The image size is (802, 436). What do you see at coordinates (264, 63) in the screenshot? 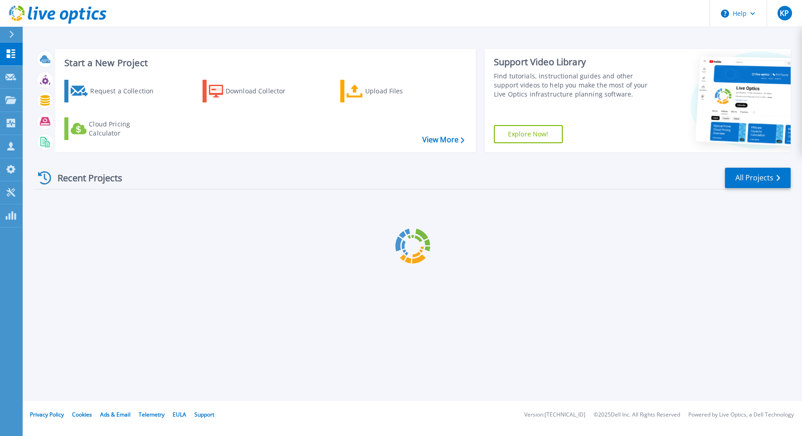
I see `h3: Start a New Project` at bounding box center [264, 63].